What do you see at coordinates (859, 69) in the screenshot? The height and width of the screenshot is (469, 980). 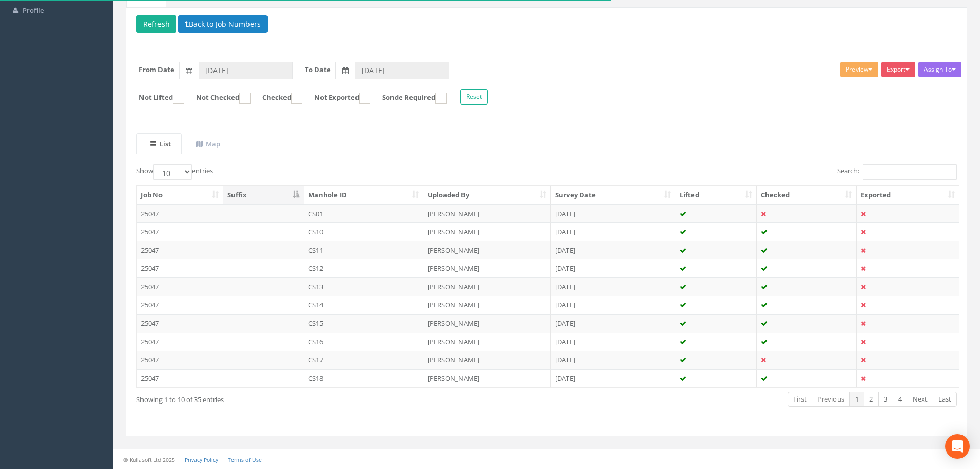 I see `button: Preview` at bounding box center [859, 69].